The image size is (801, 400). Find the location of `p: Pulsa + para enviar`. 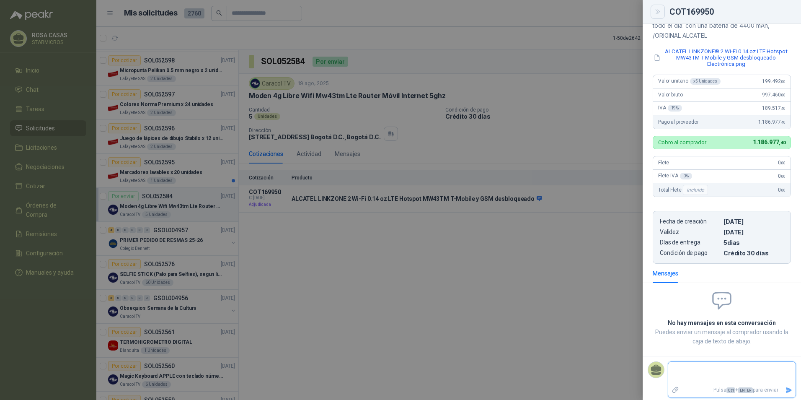

p: Pulsa + para enviar is located at coordinates (732, 390).